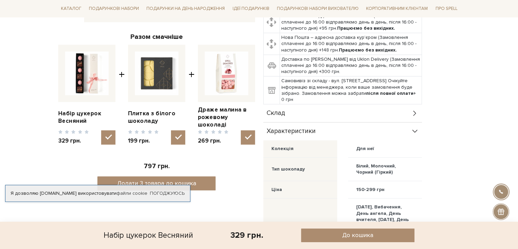 This screenshot has width=518, height=249. I want to click on td: Нова Пошта – адресна доставка кур'єром (Замовлення сплаченні до 16:00 відправляємо день в день, п..., so click(351, 44).